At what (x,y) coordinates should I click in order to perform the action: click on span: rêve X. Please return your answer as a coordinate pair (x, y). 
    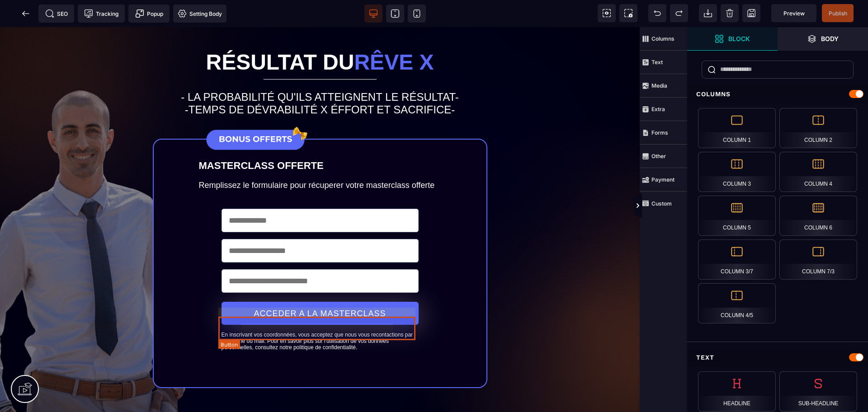
    Looking at the image, I should click on (394, 35).